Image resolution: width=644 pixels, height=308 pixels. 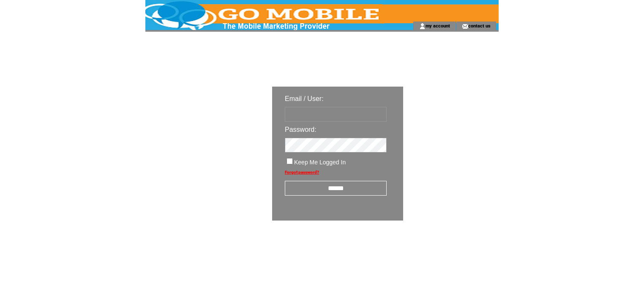 What do you see at coordinates (465, 26) in the screenshot?
I see `img: contact_us_icon.gif;jsessionid=F576843A69701F187ED4C78A91279CCA` at bounding box center [465, 26].